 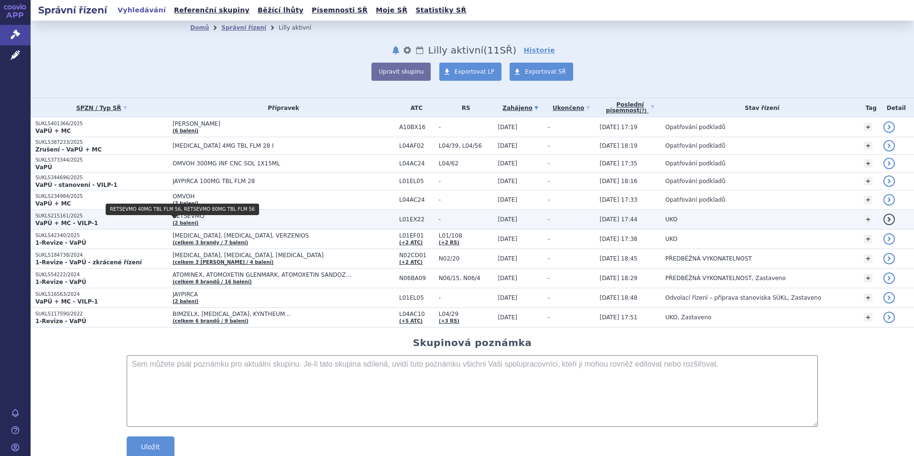 What do you see at coordinates (283, 294) in the screenshot?
I see `span: JAYPIRCA` at bounding box center [283, 294].